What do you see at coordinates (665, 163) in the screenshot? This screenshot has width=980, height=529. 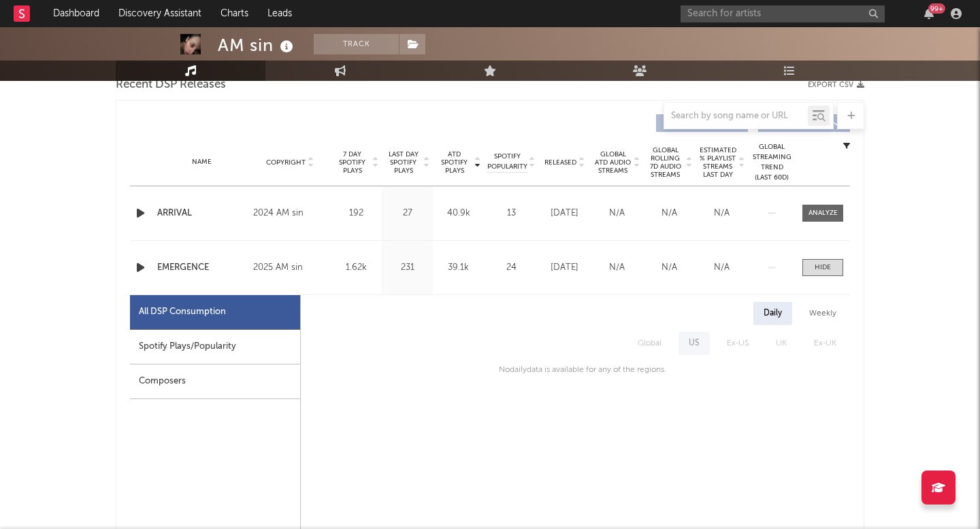 I see `span: Global Rolling 7D Audio Streams` at bounding box center [665, 163].